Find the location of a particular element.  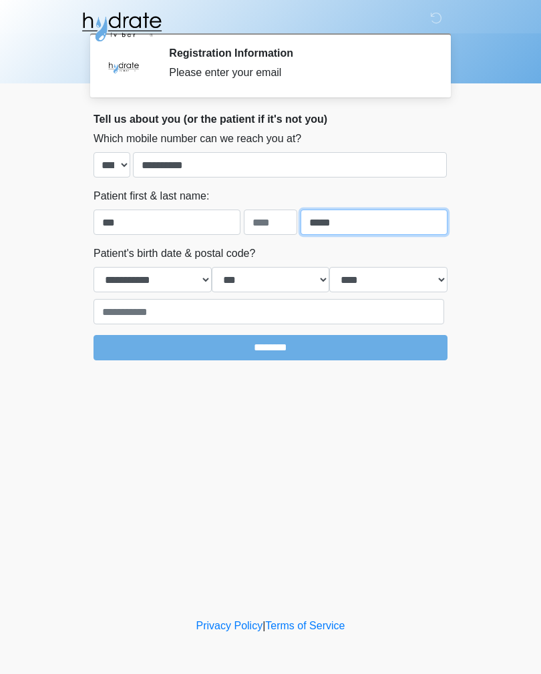

label: Patient's birth date & postal code? is located at coordinates (174, 254).